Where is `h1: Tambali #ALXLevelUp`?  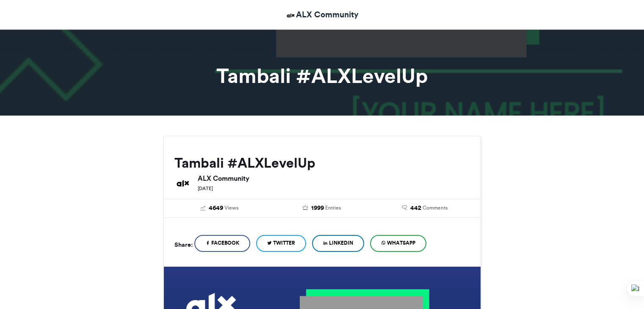 h1: Tambali #ALXLevelUp is located at coordinates (322, 76).